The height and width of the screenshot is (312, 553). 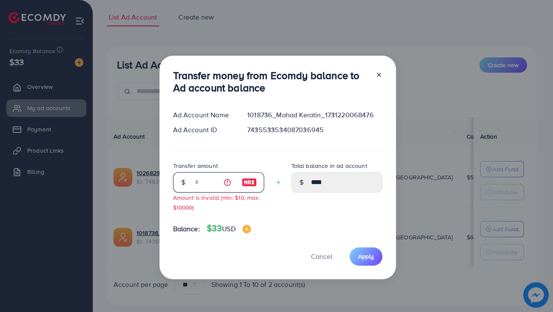 I want to click on div: 7435533534087036945, so click(x=314, y=130).